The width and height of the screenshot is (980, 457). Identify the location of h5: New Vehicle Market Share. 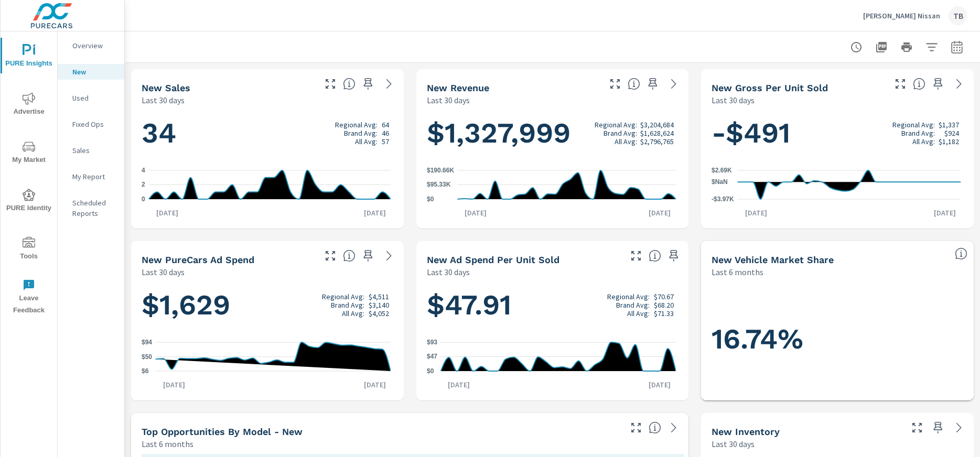
(772, 259).